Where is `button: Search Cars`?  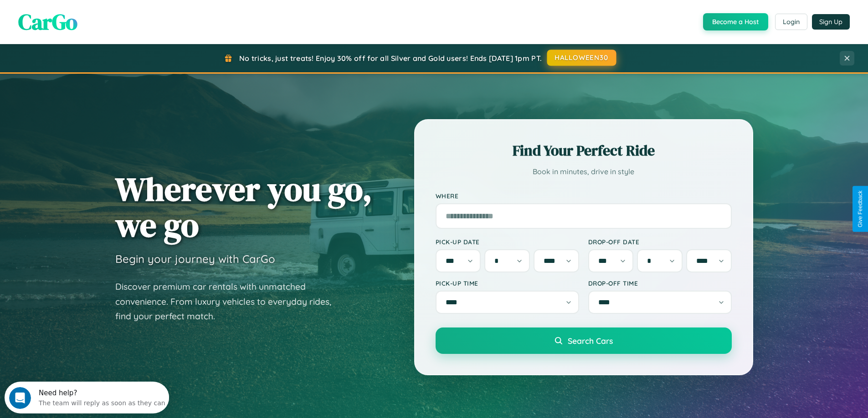 button: Search Cars is located at coordinates (583, 341).